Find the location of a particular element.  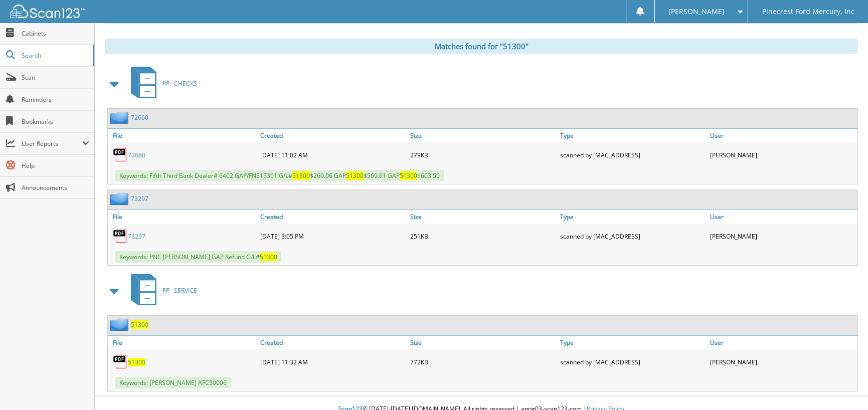

a: PF - CHECKS is located at coordinates (161, 83).